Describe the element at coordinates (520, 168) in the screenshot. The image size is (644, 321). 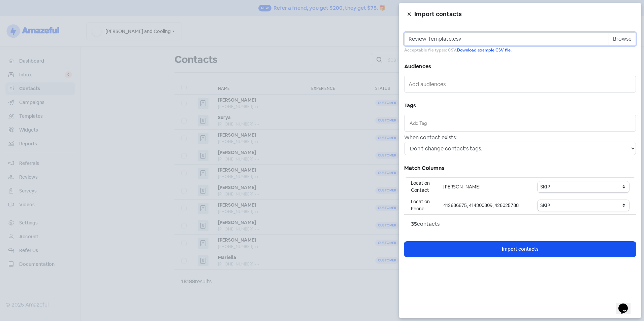
I see `h5: Match Columns` at that location.